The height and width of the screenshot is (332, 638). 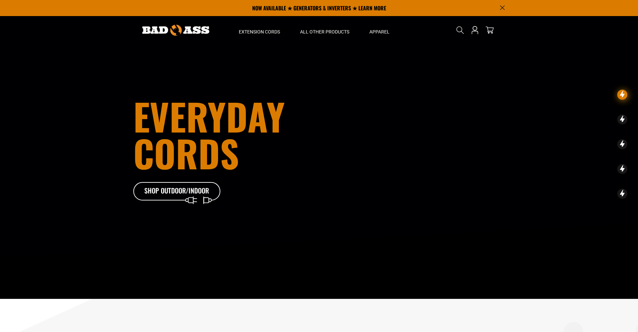 I want to click on summary: All Other Products, so click(x=325, y=30).